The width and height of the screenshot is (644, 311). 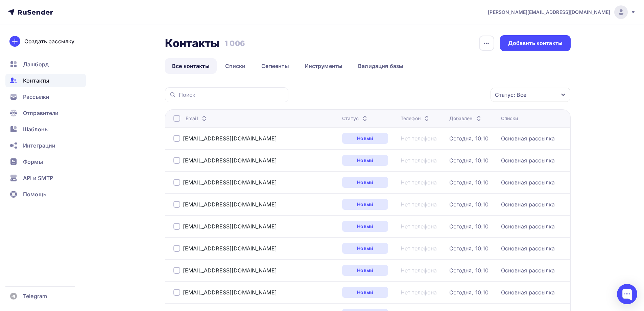 What do you see at coordinates (275, 66) in the screenshot?
I see `a: Сегменты` at bounding box center [275, 66].